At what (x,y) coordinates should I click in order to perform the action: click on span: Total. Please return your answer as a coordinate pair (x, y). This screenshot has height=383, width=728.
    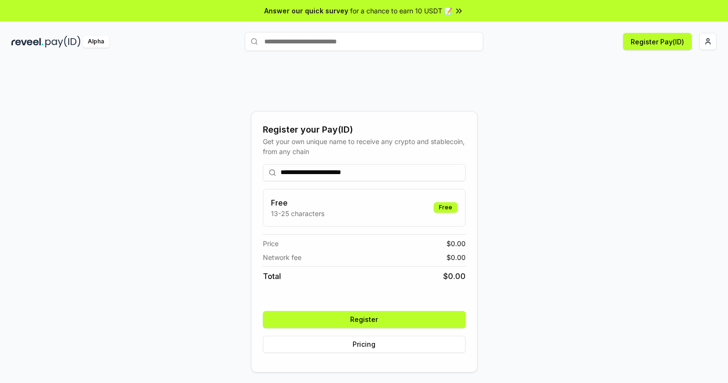
    Looking at the image, I should click on (272, 276).